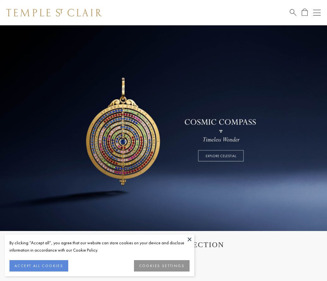  I want to click on a: Open Shopping Bag, so click(305, 12).